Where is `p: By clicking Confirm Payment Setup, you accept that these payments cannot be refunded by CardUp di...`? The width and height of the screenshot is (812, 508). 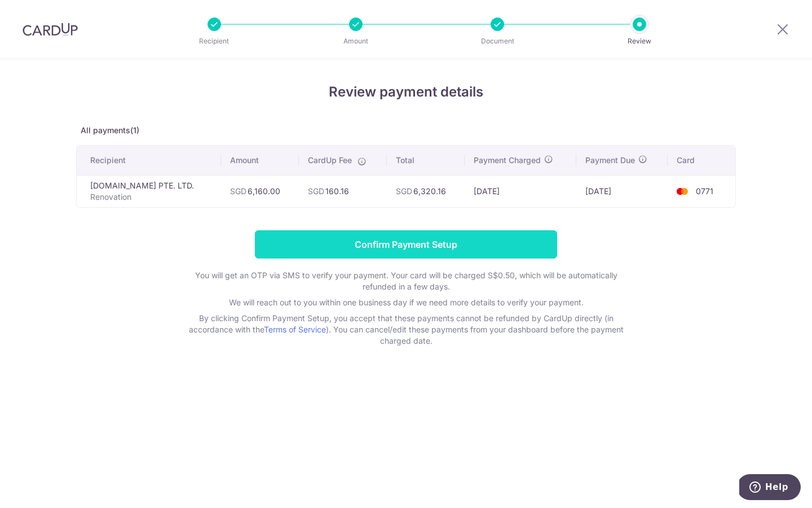
p: By clicking Confirm Payment Setup, you accept that these payments cannot be refunded by CardUp di... is located at coordinates (406, 330).